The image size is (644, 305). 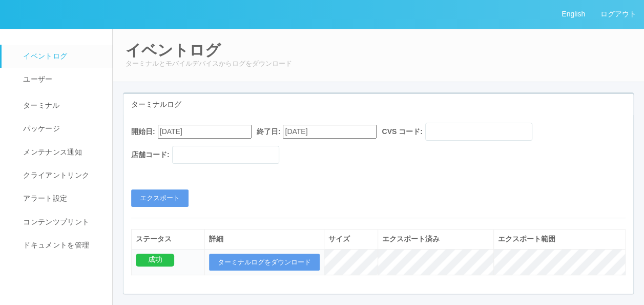 What do you see at coordinates (168, 239) in the screenshot?
I see `div: ステータス` at bounding box center [168, 239].